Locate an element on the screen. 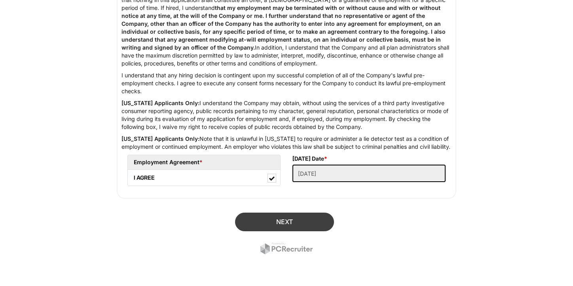 This screenshot has height=286, width=573. input: Today's Date is located at coordinates (369, 173).